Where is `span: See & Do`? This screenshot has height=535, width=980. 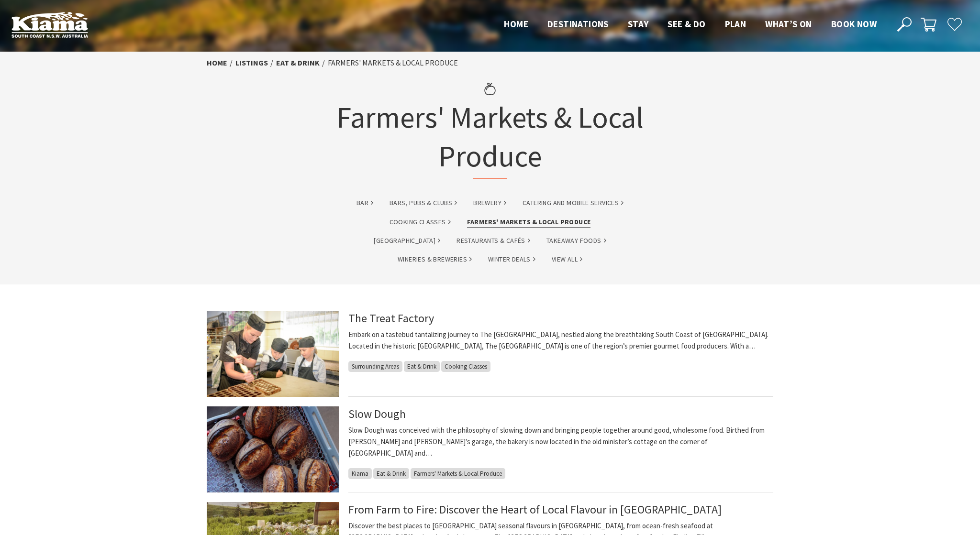
span: See & Do is located at coordinates (686, 24).